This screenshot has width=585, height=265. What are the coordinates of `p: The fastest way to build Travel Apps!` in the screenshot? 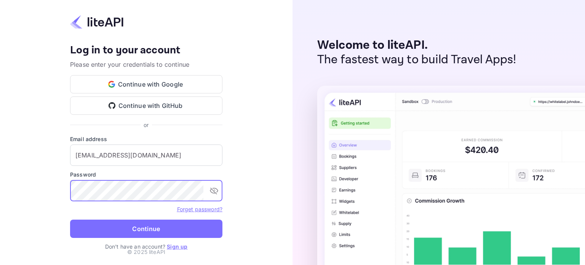 It's located at (417, 60).